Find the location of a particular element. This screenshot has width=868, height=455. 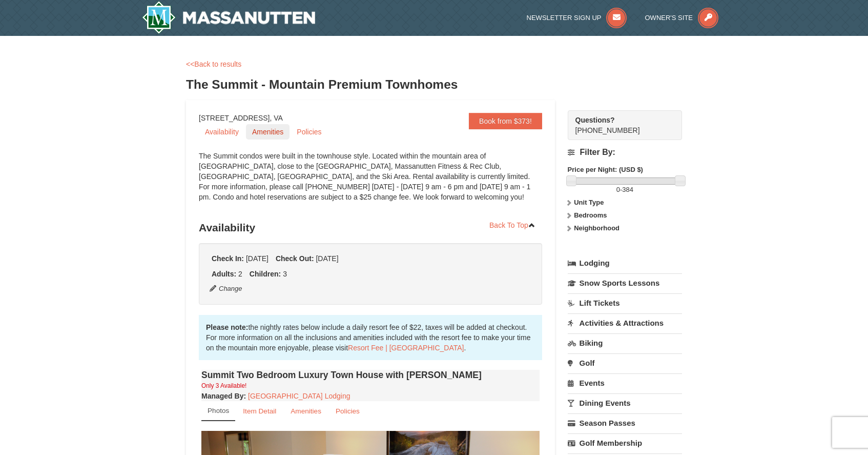

a: Golf is located at coordinates (624, 363).